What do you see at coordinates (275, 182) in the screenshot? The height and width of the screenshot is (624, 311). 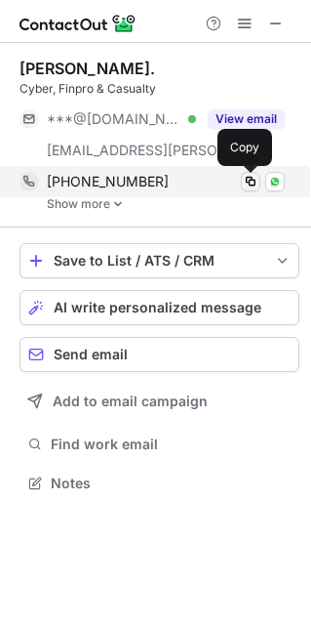 I see `img: Whatsapp` at bounding box center [275, 182].